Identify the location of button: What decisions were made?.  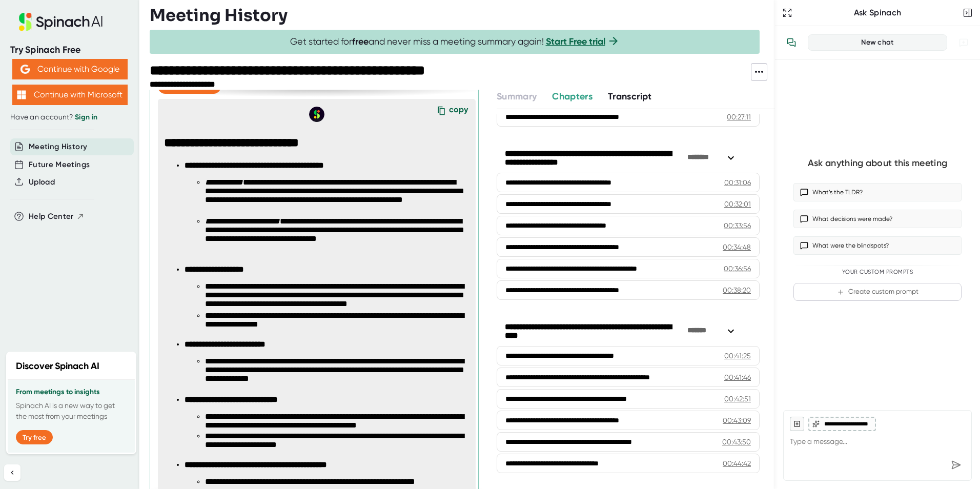
(877, 219).